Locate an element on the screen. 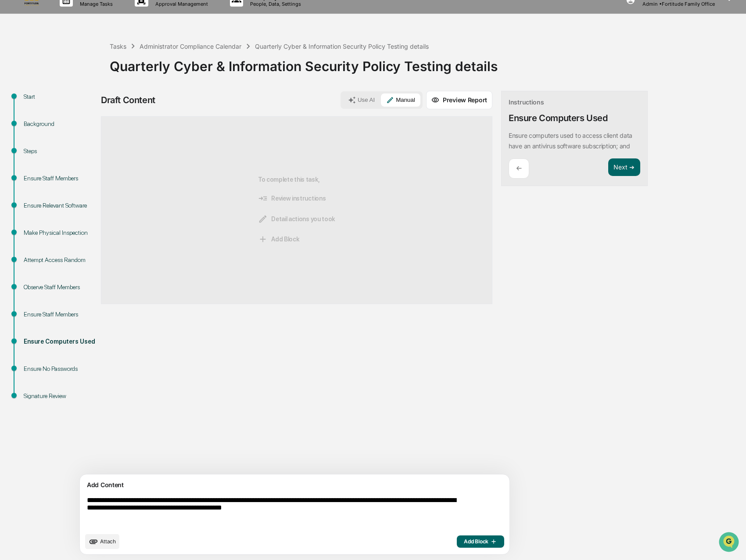  a: Powered byPylon is located at coordinates (84, 197).